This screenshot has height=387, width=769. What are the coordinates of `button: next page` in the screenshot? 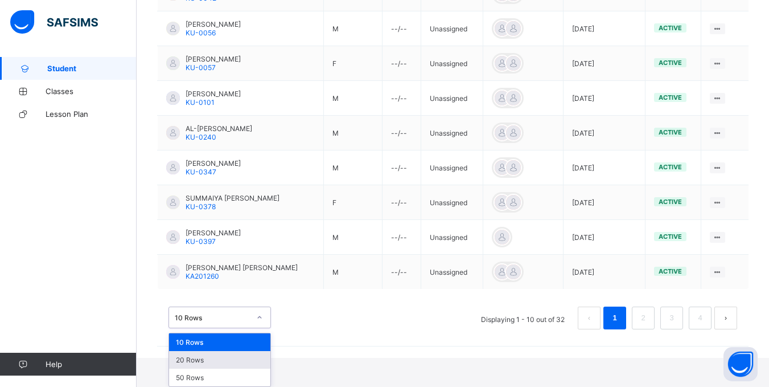 It's located at (726, 318).